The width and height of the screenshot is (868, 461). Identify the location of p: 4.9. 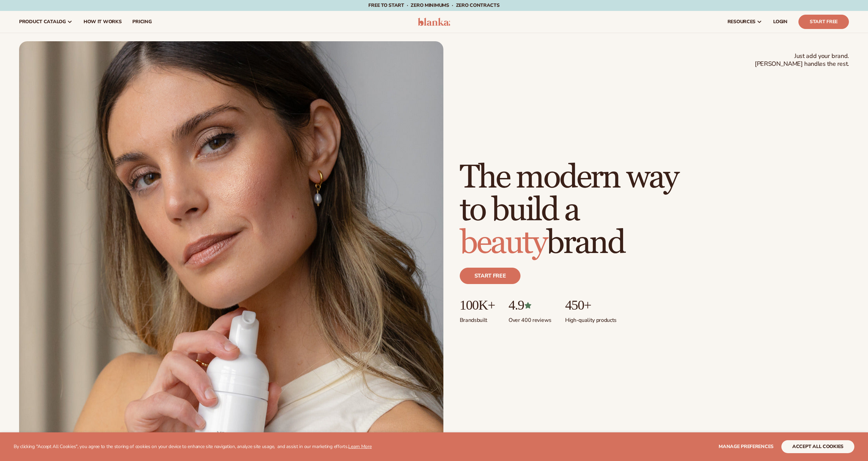
(529, 305).